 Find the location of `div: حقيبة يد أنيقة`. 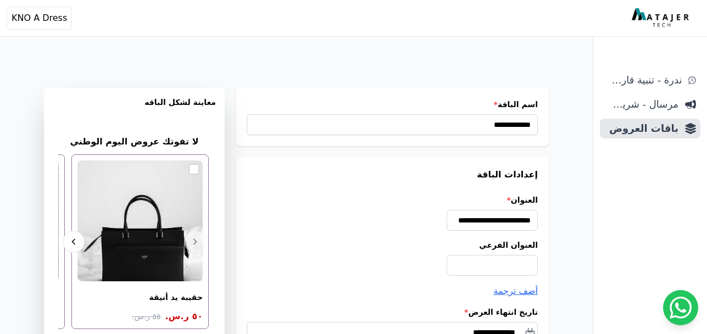

div: حقيبة يد أنيقة is located at coordinates (176, 297).